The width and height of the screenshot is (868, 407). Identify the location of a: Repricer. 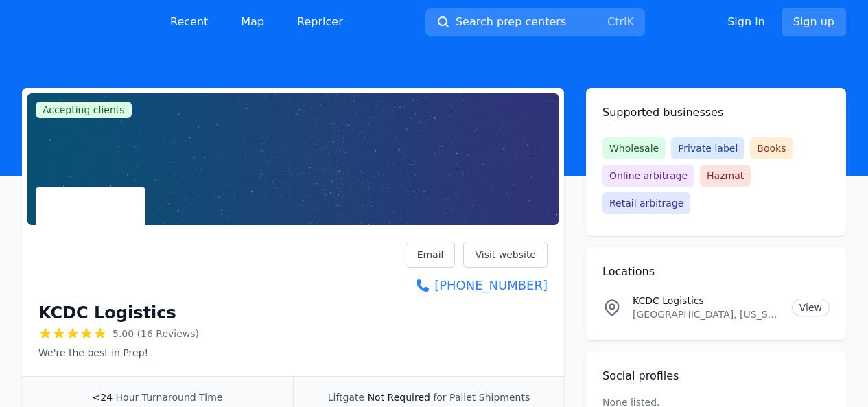
(319, 22).